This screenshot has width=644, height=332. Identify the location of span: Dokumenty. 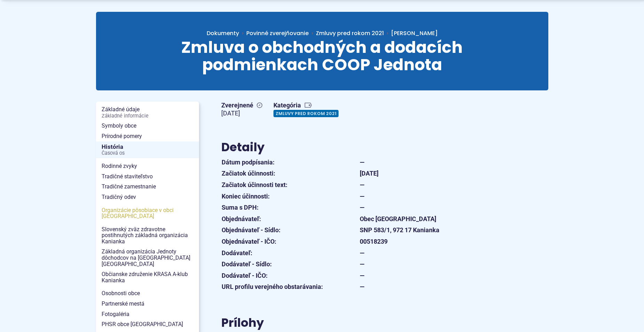
(223, 33).